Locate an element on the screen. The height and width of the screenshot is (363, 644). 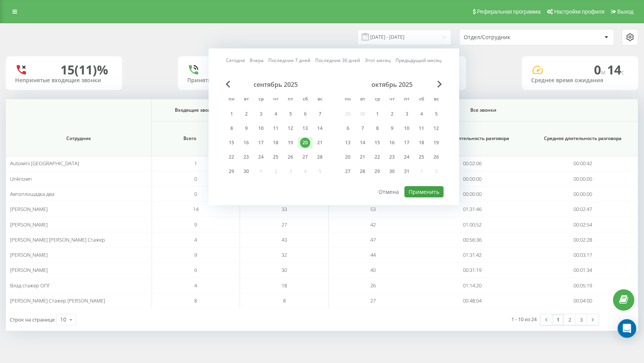
span: 6 is located at coordinates (196, 270).